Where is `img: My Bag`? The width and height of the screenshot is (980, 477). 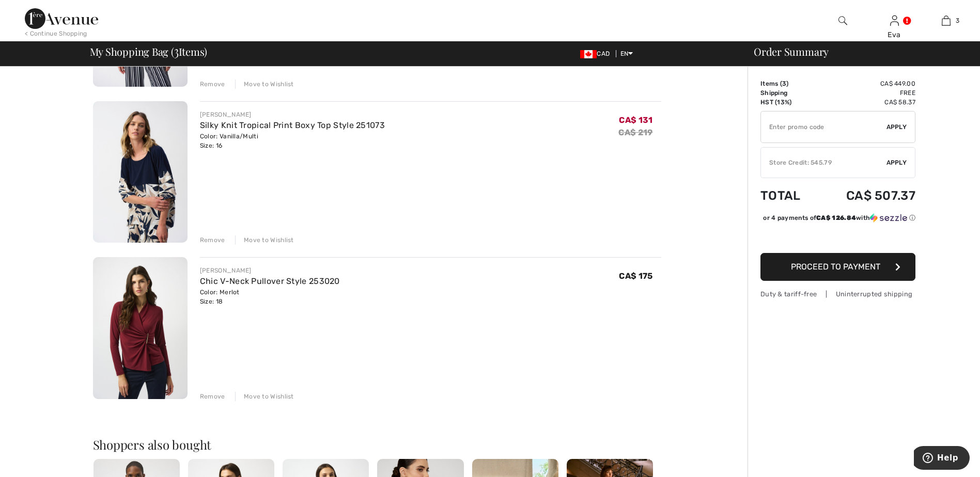
img: My Bag is located at coordinates (946, 21).